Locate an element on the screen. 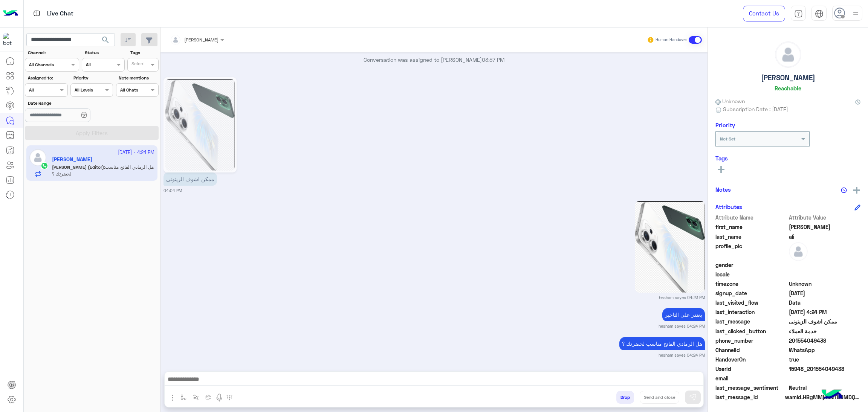 The image size is (868, 412). h6: Attributes is located at coordinates (729, 207).